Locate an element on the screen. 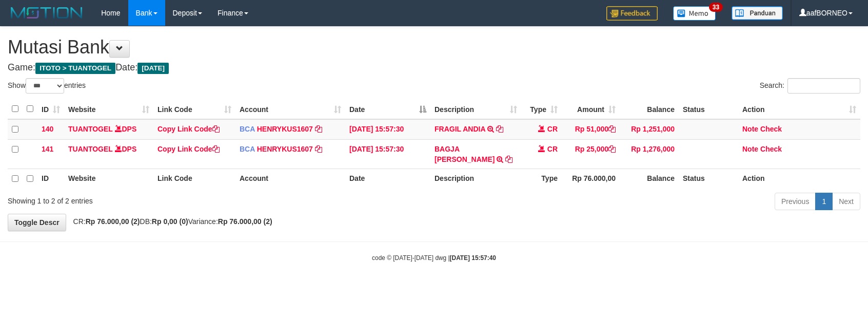 The height and width of the screenshot is (334, 868). img: Feedback.jpg is located at coordinates (632, 14).